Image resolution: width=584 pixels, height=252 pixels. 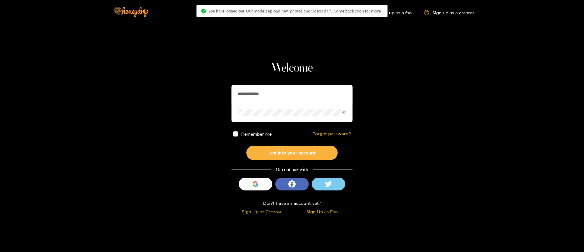 What do you see at coordinates (391, 12) in the screenshot?
I see `a: Sign up as a fan` at bounding box center [391, 12].